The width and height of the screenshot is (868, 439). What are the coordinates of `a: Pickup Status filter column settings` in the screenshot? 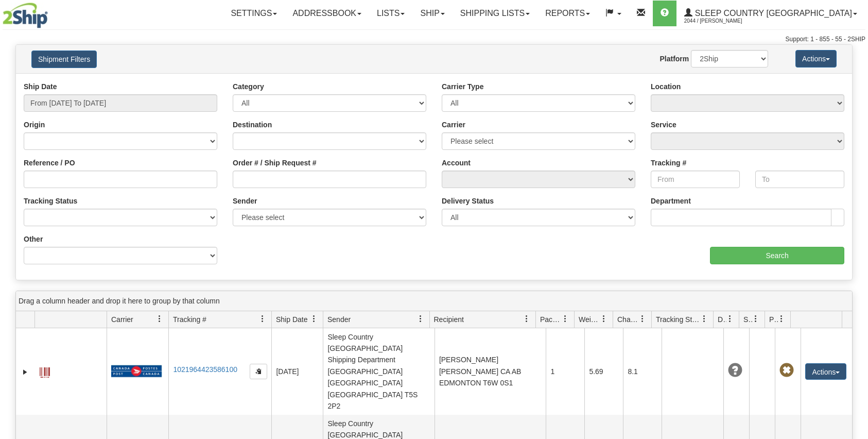 It's located at (782, 319).